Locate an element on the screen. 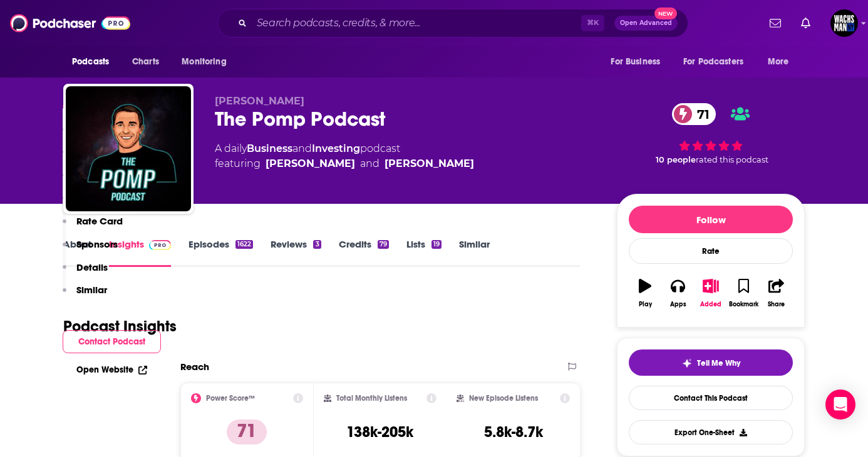 The width and height of the screenshot is (868, 457). span: Logged in as WachsmanNY is located at coordinates (844, 23).